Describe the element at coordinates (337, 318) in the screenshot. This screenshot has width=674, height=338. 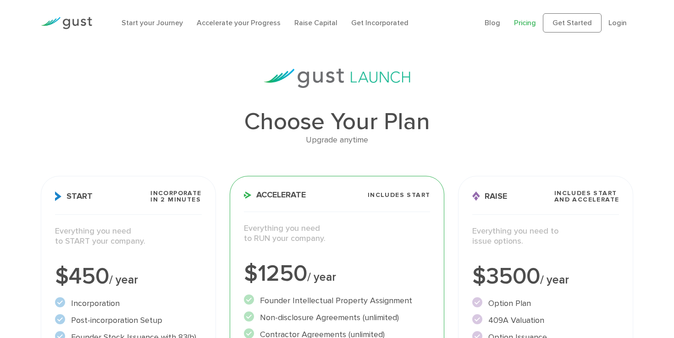
I see `li: Non-disclosure Agreements (unlimited)` at that location.